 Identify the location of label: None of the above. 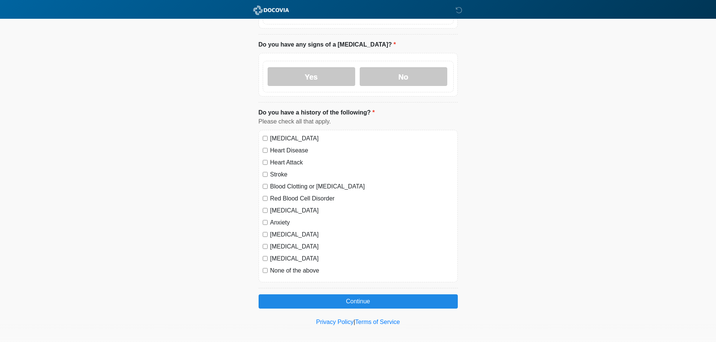
(362, 271).